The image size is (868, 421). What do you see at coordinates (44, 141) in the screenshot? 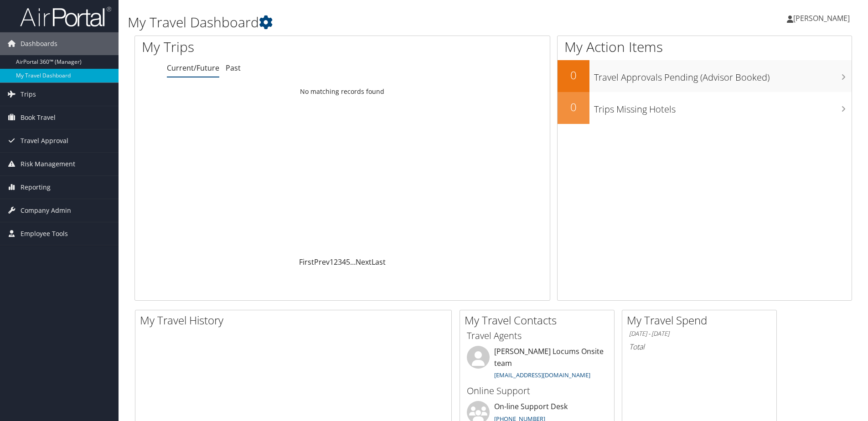
I see `span: Travel Approval` at bounding box center [44, 141].